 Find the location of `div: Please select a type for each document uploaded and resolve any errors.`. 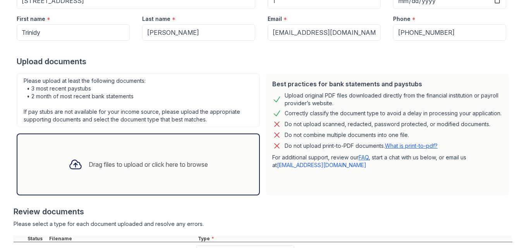

div: Please select a type for each document uploaded and resolve any errors. is located at coordinates (263, 224).